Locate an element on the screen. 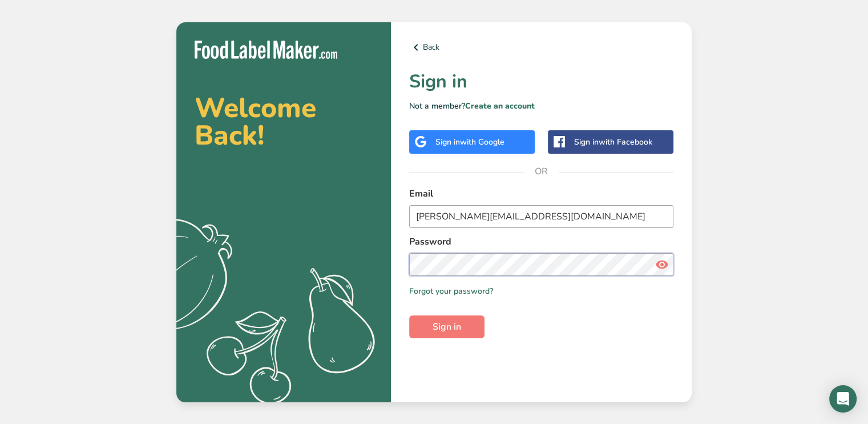 The width and height of the screenshot is (868, 424). a: Create an account is located at coordinates (500, 106).